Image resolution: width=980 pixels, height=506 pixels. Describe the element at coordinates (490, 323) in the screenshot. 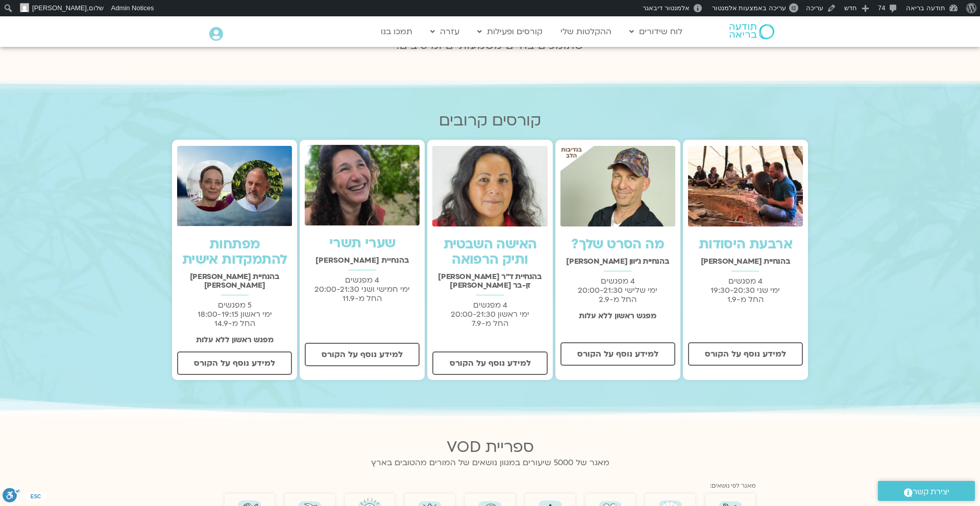

I see `span: החל מ-7.9` at that location.